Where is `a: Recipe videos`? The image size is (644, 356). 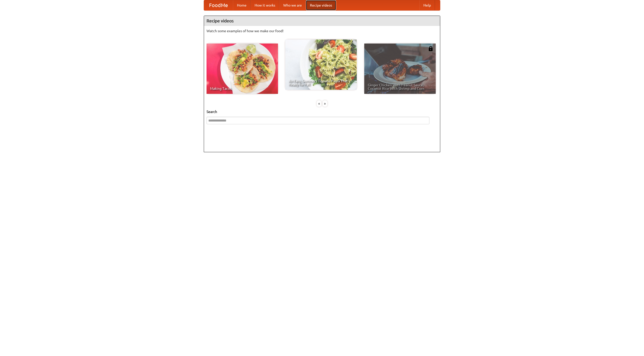 a: Recipe videos is located at coordinates (321, 5).